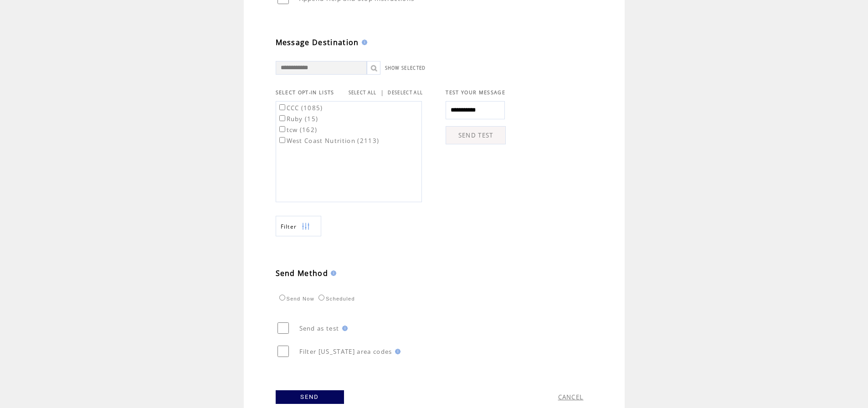 This screenshot has width=868, height=408. I want to click on a: CANCEL, so click(571, 397).